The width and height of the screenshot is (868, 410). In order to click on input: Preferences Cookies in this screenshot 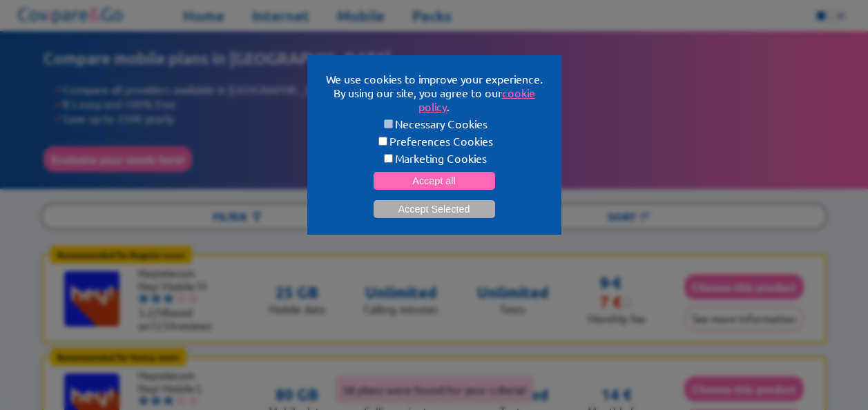, I will do `click(382, 140)`.